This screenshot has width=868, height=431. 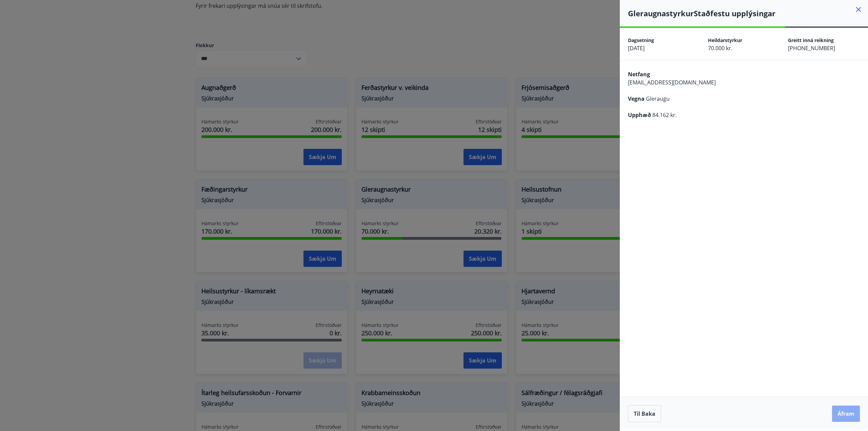 What do you see at coordinates (644, 413) in the screenshot?
I see `button: Til baka` at bounding box center [644, 413].